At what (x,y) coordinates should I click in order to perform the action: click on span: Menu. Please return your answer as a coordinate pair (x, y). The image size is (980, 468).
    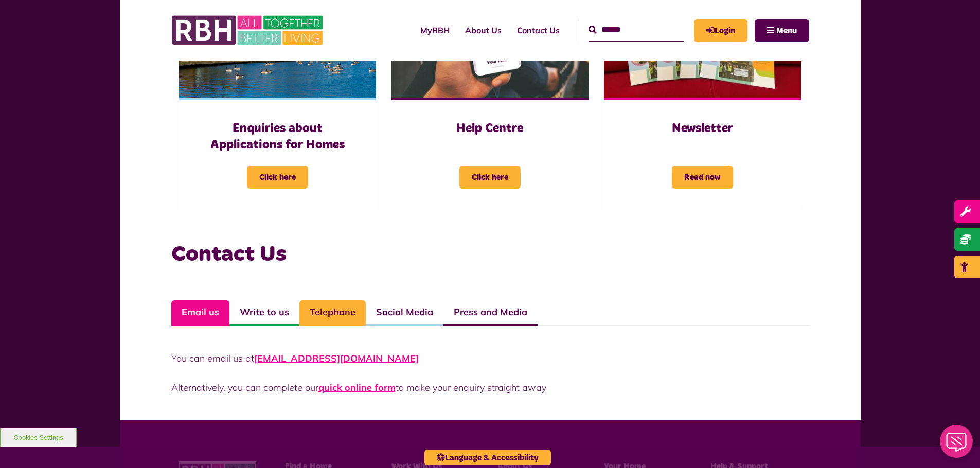
    Looking at the image, I should click on (787, 31).